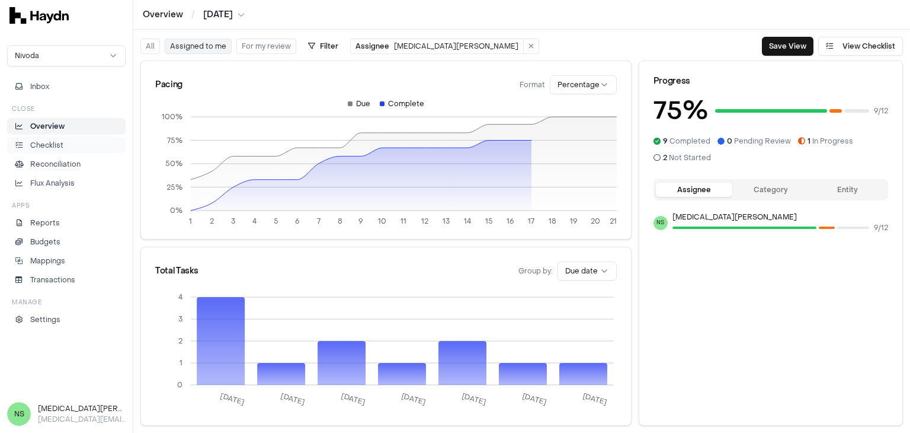 Image resolution: width=910 pixels, height=433 pixels. I want to click on tspan: 0%, so click(176, 210).